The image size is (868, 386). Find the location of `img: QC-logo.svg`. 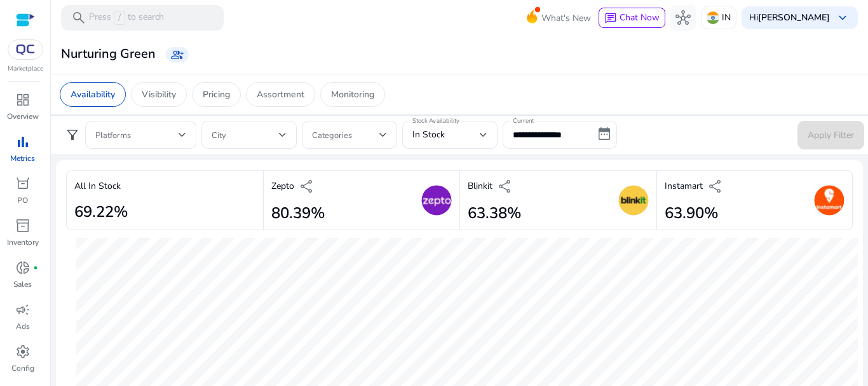

img: QC-logo.svg is located at coordinates (25, 50).